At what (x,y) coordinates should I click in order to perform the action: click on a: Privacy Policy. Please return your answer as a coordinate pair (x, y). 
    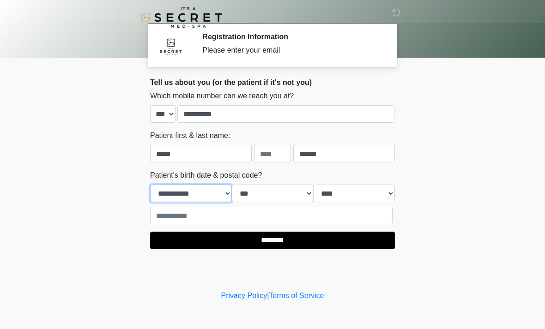
    Looking at the image, I should click on (244, 296).